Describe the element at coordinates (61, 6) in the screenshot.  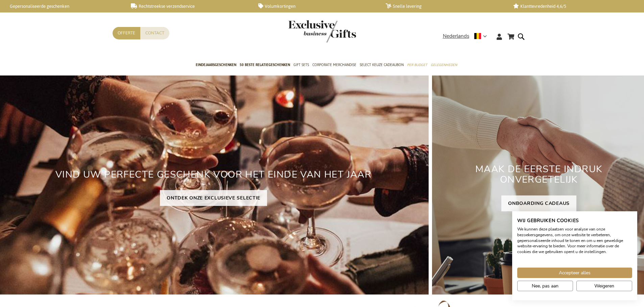
I see `a: Gepersonaliseerde geschenken` at that location.